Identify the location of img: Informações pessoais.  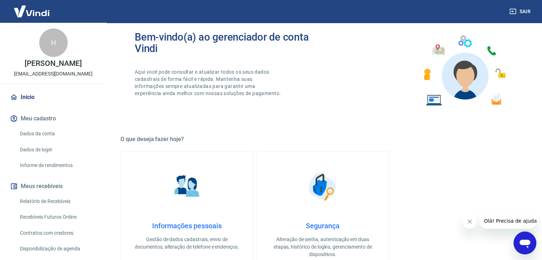
(187, 187).